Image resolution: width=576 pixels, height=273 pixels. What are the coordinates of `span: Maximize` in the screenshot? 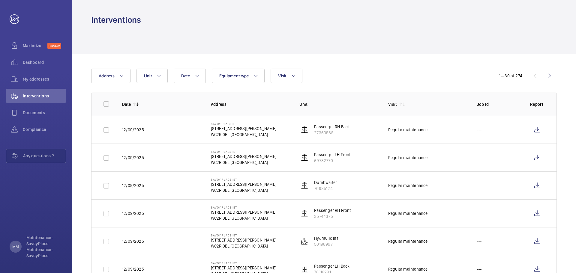 It's located at (35, 46).